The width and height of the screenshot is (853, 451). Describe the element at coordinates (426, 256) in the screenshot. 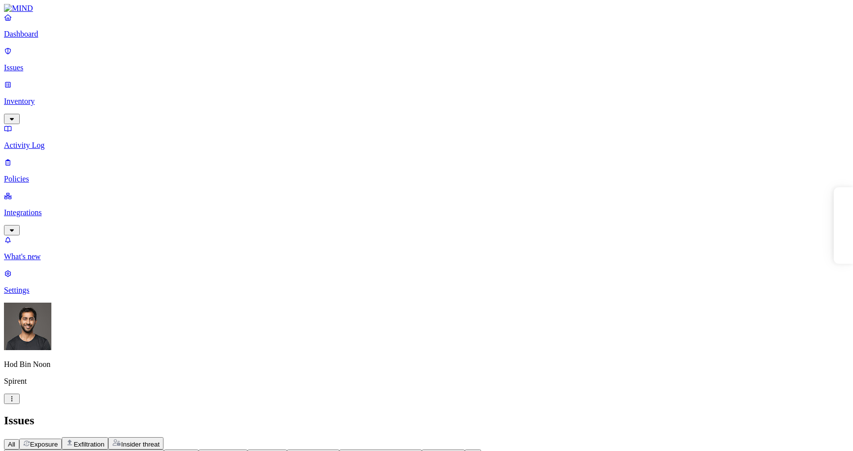

I see `p: What's new` at that location.